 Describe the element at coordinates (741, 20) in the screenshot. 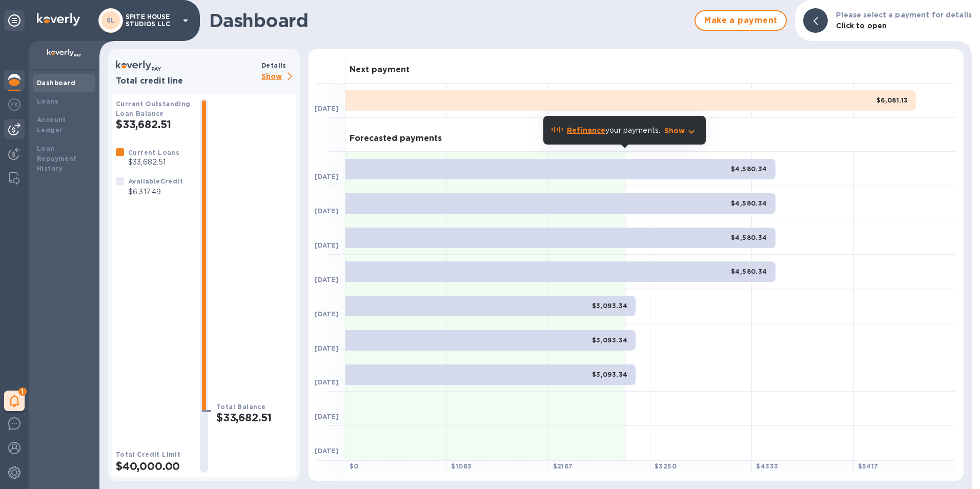

I see `span: Make a payment` at that location.